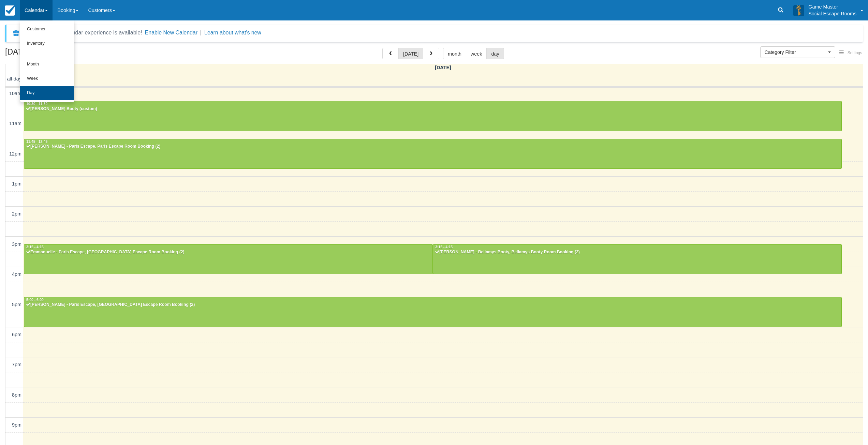 This screenshot has width=868, height=445. I want to click on span: 5:00 - 6:00, so click(35, 300).